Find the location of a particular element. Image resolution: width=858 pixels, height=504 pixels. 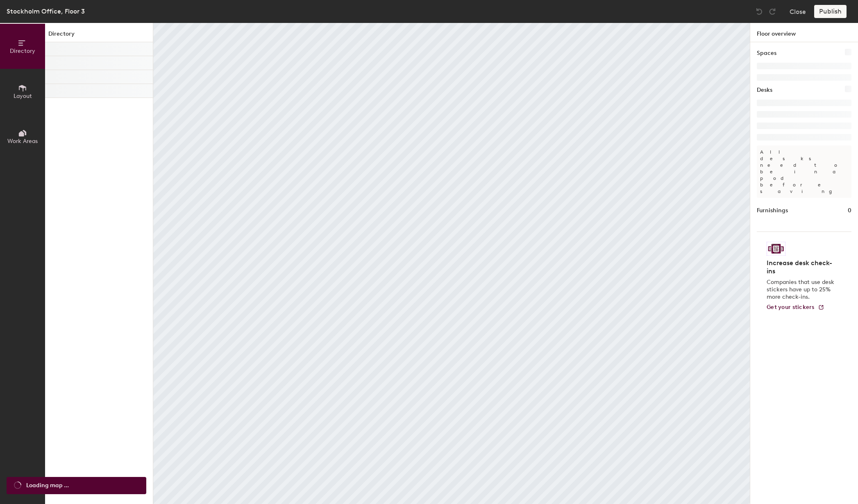

div: Stockholm Office, Floor 3 is located at coordinates (46, 11).